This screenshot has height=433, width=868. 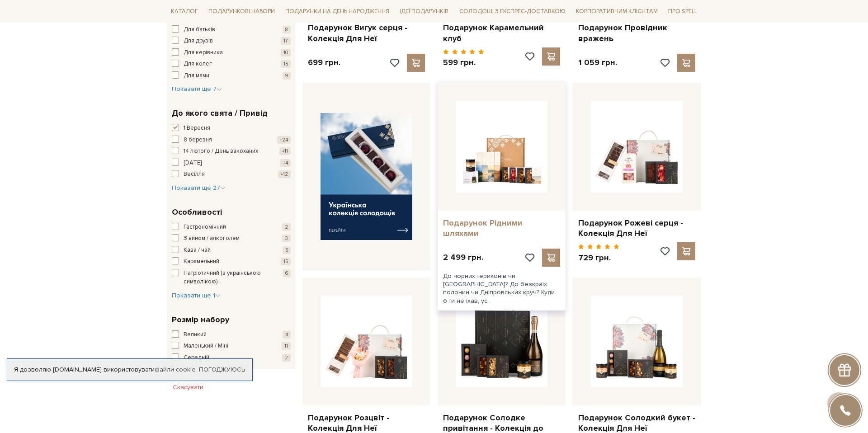 I want to click on span: 8 березня, so click(x=197, y=140).